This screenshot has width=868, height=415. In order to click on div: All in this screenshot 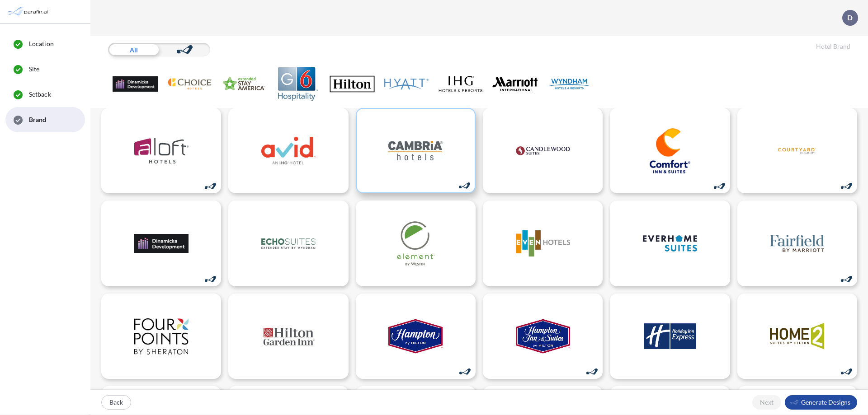, I will do `click(133, 50)`.